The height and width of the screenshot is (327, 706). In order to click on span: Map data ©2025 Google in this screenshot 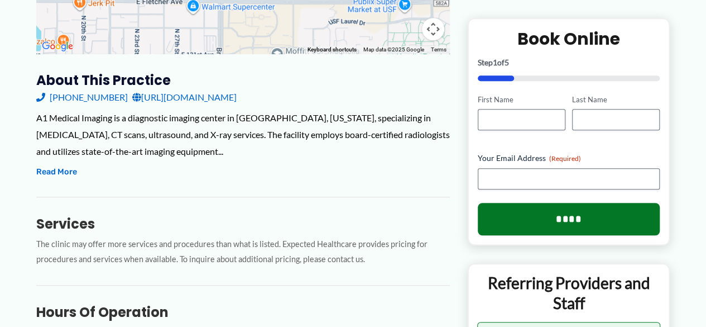, I will do `click(394, 49)`.